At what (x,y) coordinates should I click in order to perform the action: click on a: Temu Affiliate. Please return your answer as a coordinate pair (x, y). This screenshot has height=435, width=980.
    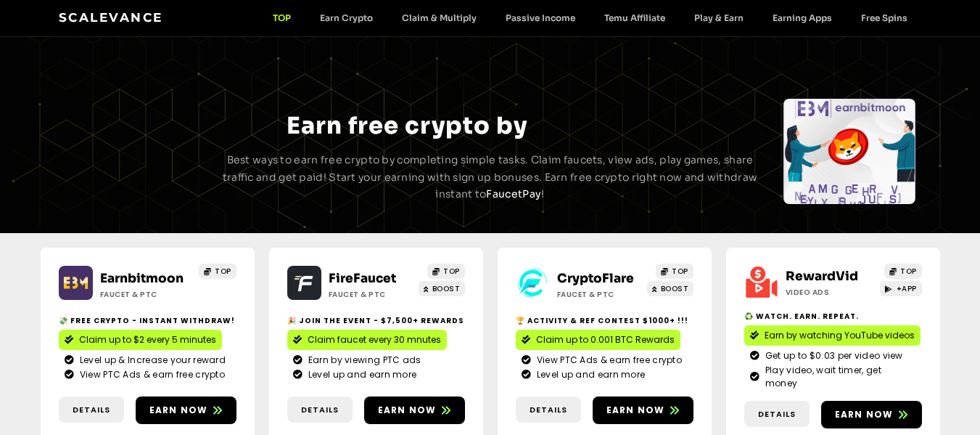
    Looking at the image, I should click on (635, 17).